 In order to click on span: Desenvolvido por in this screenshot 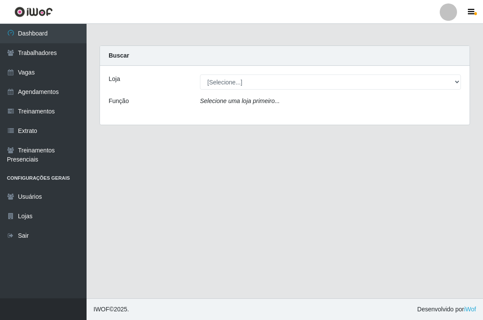, I will do `click(446, 309)`.